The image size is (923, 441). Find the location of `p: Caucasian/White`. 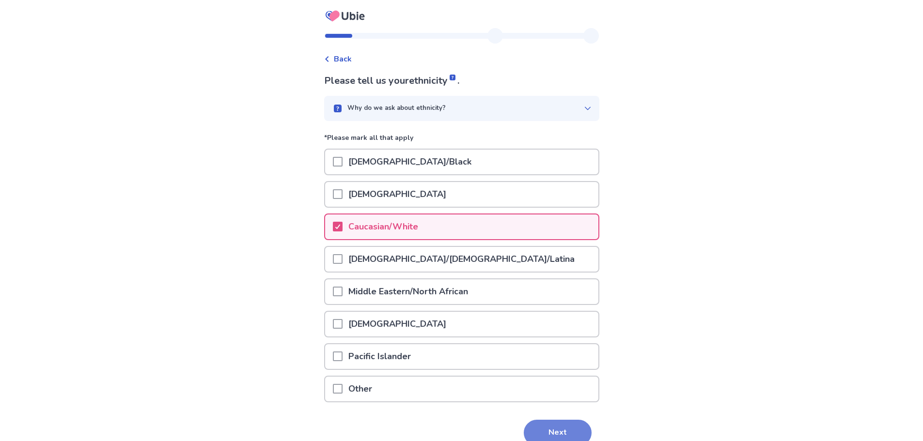

p: Caucasian/White is located at coordinates (383, 227).